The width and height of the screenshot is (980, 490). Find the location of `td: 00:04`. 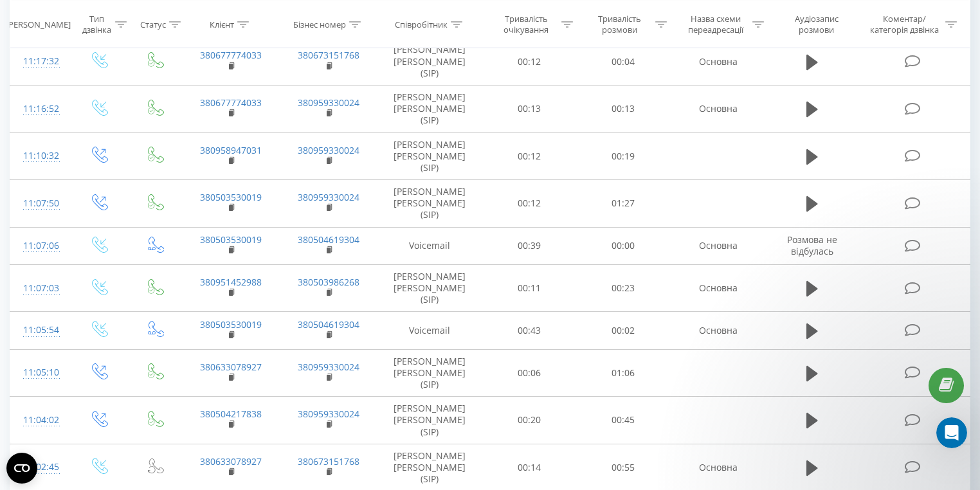

td: 00:04 is located at coordinates (623, 61).